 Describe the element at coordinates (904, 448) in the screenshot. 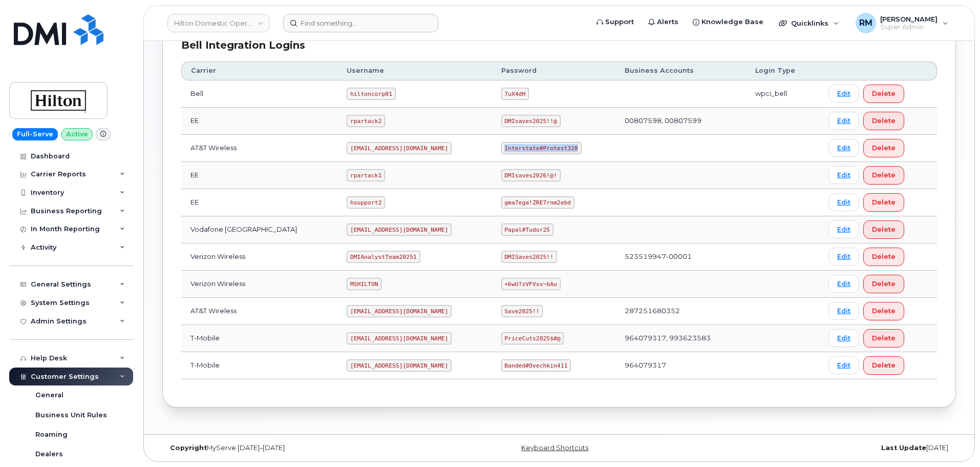

I see `strong: Last Update` at that location.